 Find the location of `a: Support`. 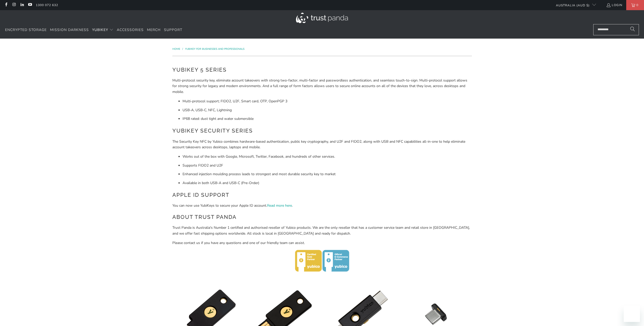

a: Support is located at coordinates (173, 30).